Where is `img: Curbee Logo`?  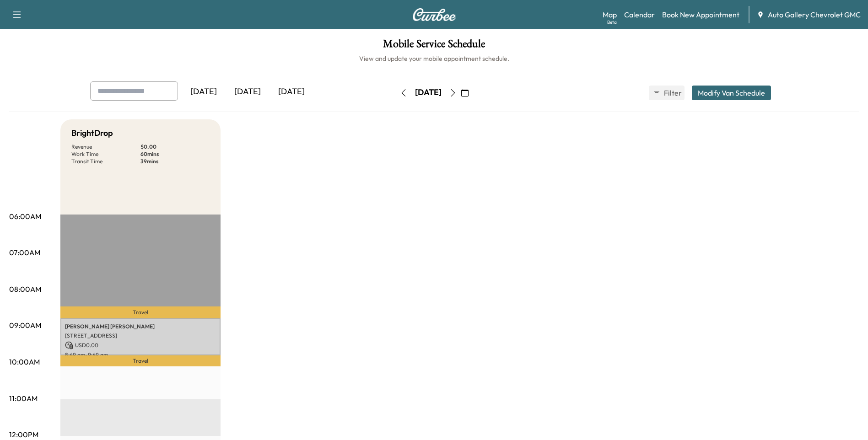
img: Curbee Logo is located at coordinates (434, 15).